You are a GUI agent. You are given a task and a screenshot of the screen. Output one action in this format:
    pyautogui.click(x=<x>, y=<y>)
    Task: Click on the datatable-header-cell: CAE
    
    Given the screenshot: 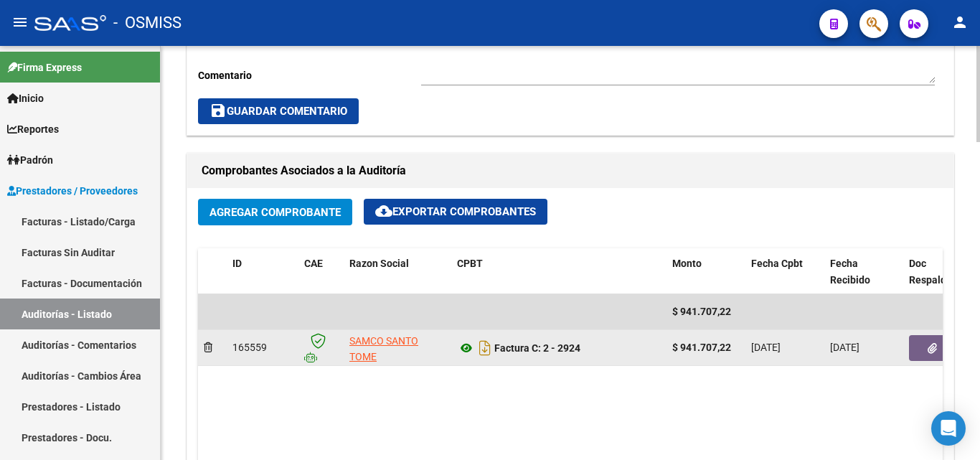 What is the action you would take?
    pyautogui.click(x=321, y=272)
    